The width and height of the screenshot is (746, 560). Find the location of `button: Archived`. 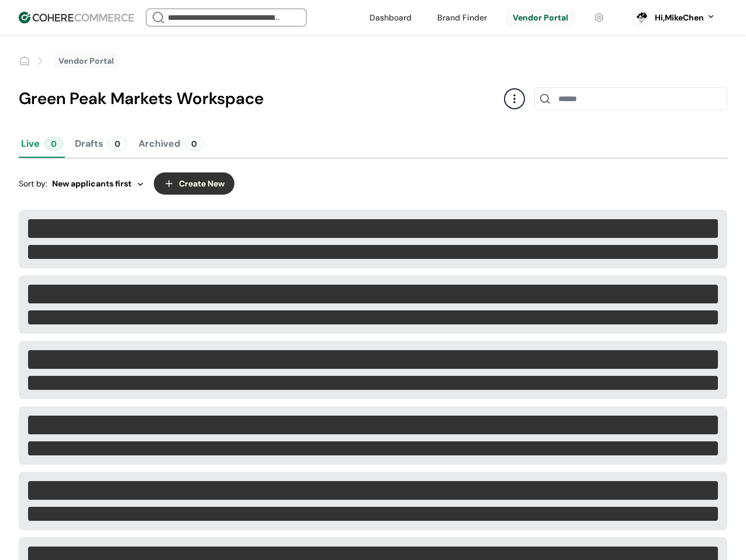

button: Archived is located at coordinates (170, 144).